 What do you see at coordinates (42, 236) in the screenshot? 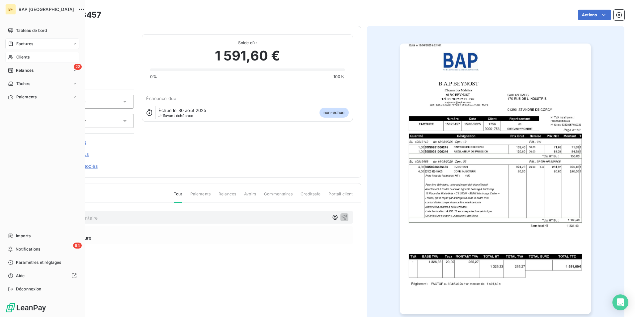
I see `a: Imports` at bounding box center [42, 236].